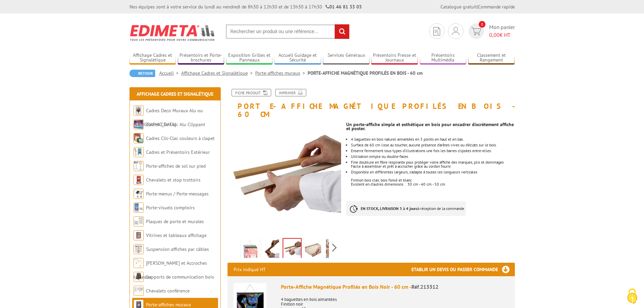 The width and height of the screenshot is (644, 308). I want to click on img: 213399_porte-affiches_magnetique_bois_fonce_3.jpg, so click(313, 250).